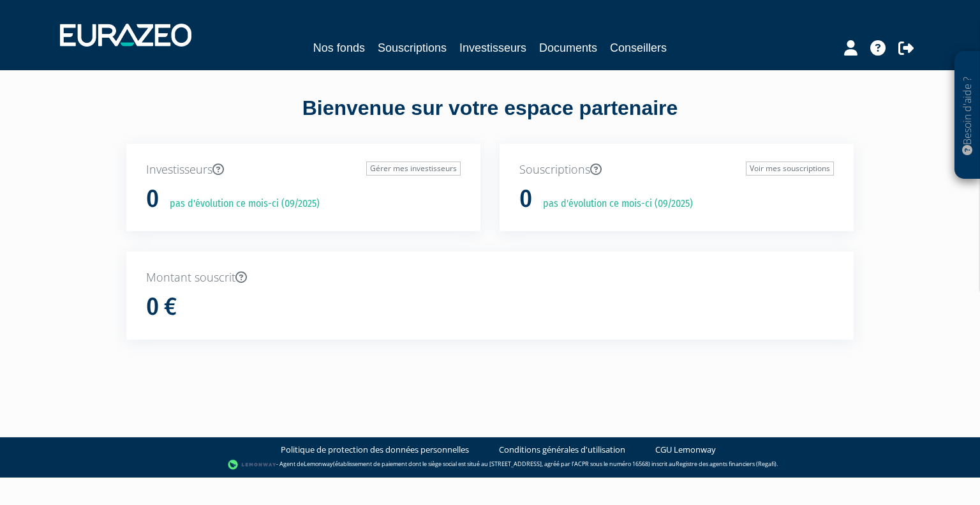 The width and height of the screenshot is (980, 505). Describe the element at coordinates (339, 48) in the screenshot. I see `a: Nos fonds` at that location.